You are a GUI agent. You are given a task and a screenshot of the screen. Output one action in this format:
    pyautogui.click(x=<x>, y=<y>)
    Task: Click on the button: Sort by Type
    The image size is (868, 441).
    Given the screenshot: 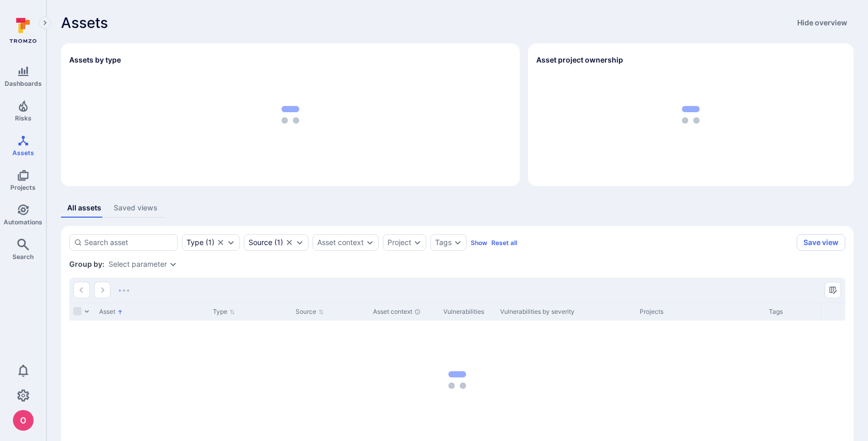 What is the action you would take?
    pyautogui.click(x=224, y=312)
    